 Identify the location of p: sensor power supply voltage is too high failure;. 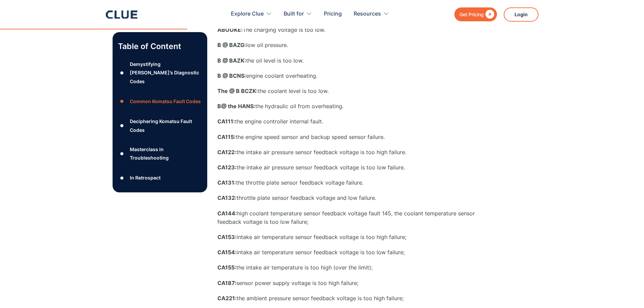
(352, 283).